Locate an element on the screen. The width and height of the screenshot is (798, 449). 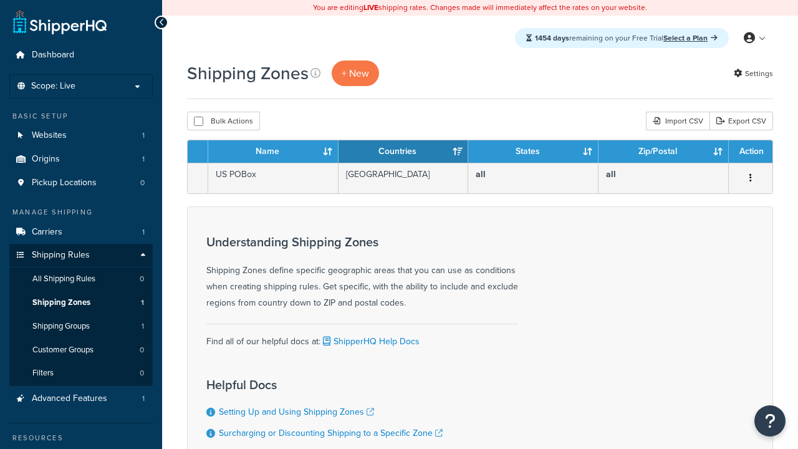
span: Customer Groups is located at coordinates (63, 350).